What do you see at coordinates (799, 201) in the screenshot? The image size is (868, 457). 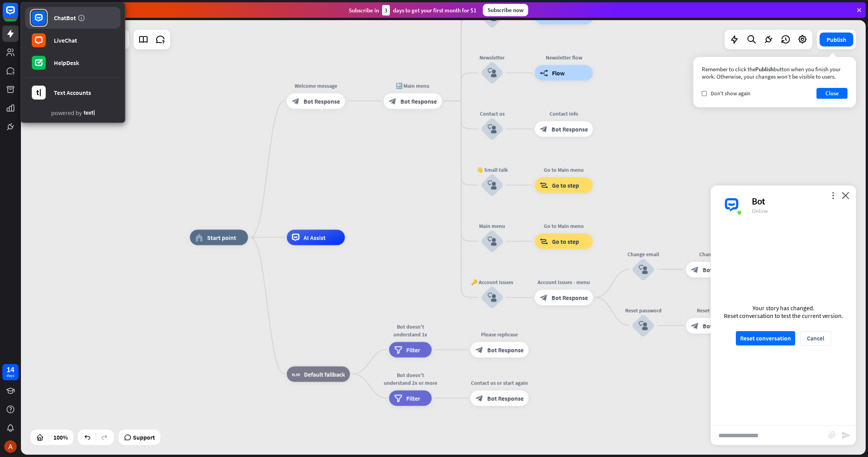 I see `div: Bot` at bounding box center [799, 201].